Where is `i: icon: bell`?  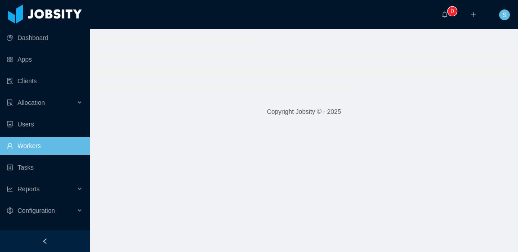
i: icon: bell is located at coordinates (445, 14).